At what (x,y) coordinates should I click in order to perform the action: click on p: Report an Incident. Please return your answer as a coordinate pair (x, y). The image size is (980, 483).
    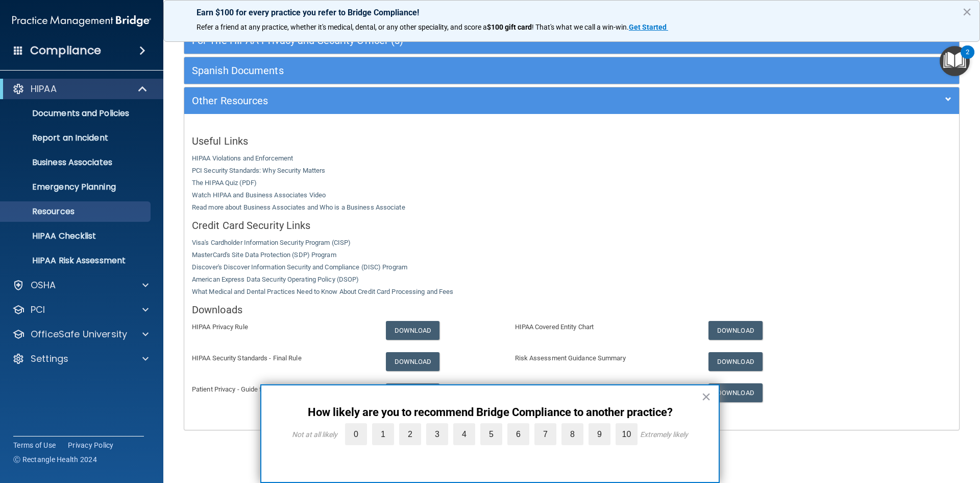
    Looking at the image, I should click on (76, 138).